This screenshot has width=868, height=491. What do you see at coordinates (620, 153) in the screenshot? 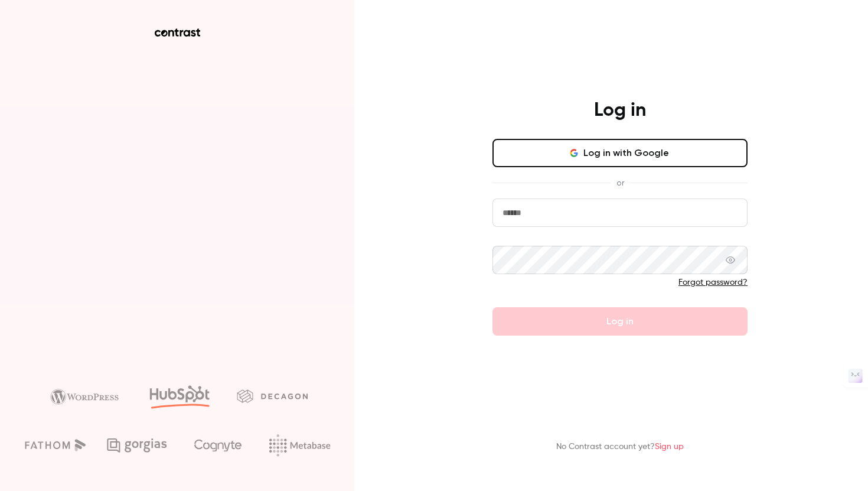
I see `button: Log in with Google` at bounding box center [620, 153].